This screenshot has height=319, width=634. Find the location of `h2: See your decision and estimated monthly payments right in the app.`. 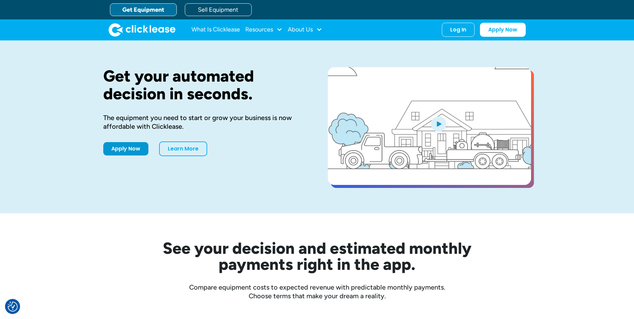

h2: See your decision and estimated monthly payments right in the app. is located at coordinates (317, 256).